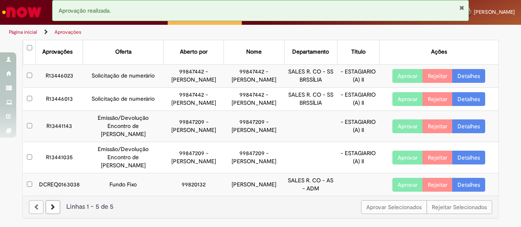 This screenshot has height=227, width=521. What do you see at coordinates (358, 52) in the screenshot?
I see `div: Título` at bounding box center [358, 52].